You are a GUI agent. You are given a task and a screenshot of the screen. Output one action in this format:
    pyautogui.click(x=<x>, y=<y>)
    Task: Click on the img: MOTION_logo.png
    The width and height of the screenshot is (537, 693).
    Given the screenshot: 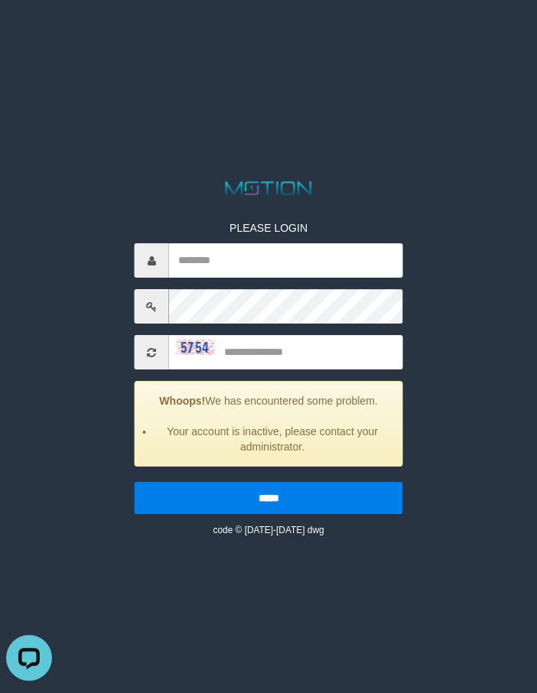 What is the action you would take?
    pyautogui.click(x=269, y=188)
    